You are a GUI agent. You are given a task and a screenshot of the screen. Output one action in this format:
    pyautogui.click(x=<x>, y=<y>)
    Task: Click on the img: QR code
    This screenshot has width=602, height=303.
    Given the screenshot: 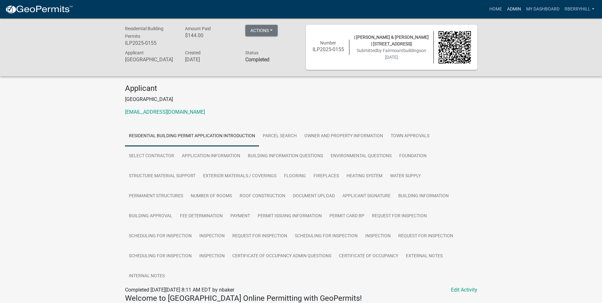 What is the action you would take?
    pyautogui.click(x=455, y=47)
    